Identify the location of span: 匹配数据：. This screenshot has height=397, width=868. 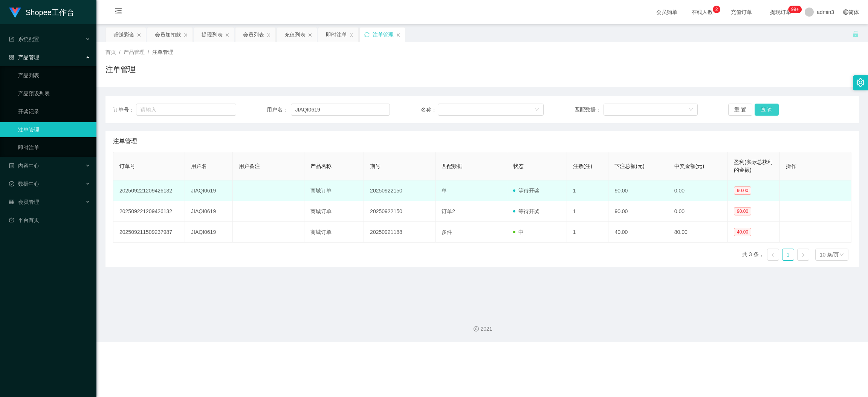
(589, 110).